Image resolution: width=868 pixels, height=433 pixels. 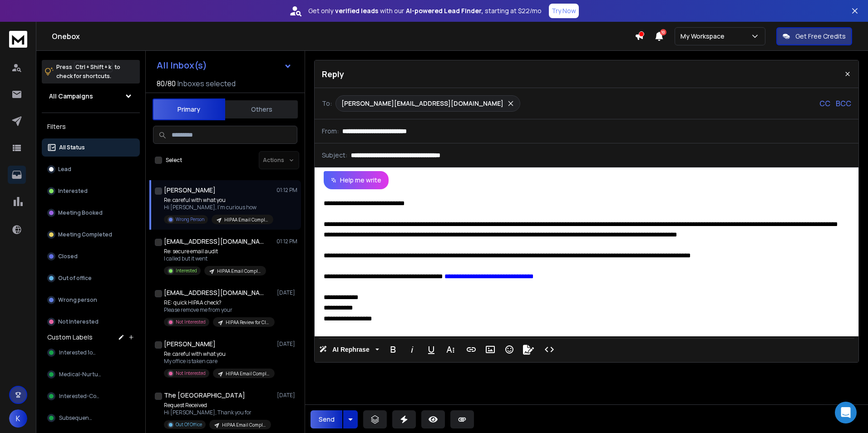 I want to click on p: RE: quick HIPAA check?, so click(x=218, y=303).